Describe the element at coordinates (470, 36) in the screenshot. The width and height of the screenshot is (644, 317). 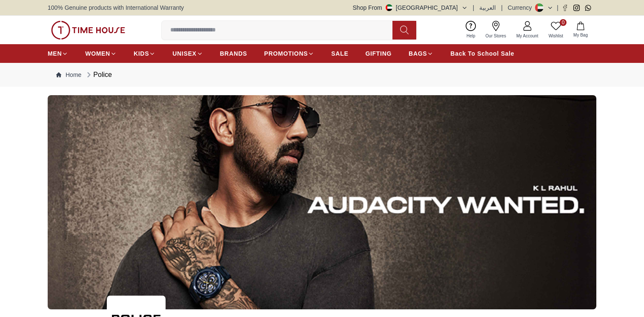
I see `span: Help` at that location.